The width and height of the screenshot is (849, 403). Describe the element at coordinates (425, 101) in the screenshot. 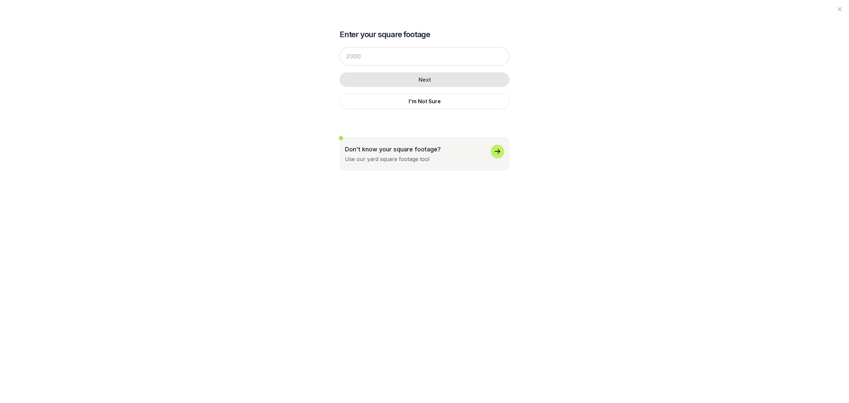

I see `button: I'm Not Sure` at that location.